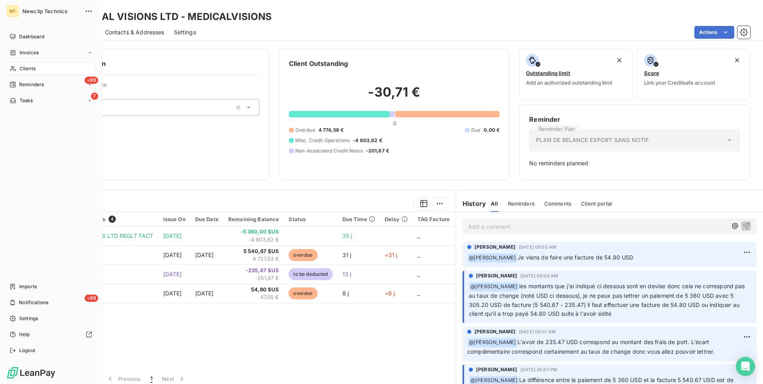 Image resolution: width=763 pixels, height=384 pixels. Describe the element at coordinates (32, 37) in the screenshot. I see `span: Dashboard` at that location.